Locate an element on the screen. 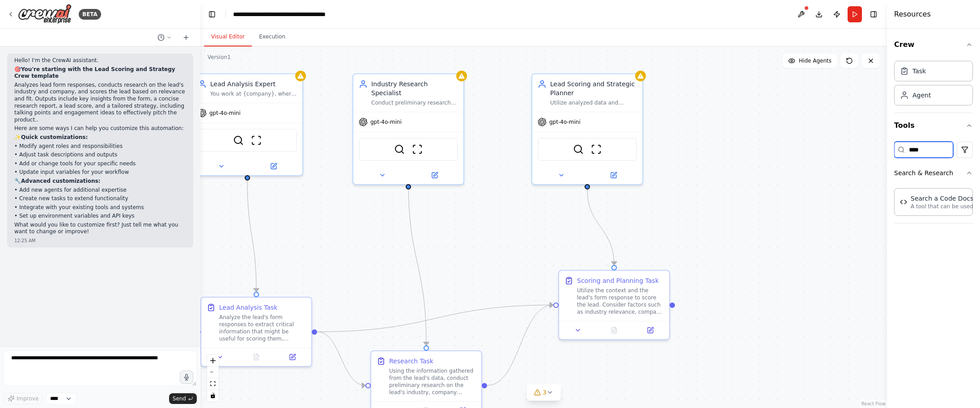  div: Agent is located at coordinates (921, 95).